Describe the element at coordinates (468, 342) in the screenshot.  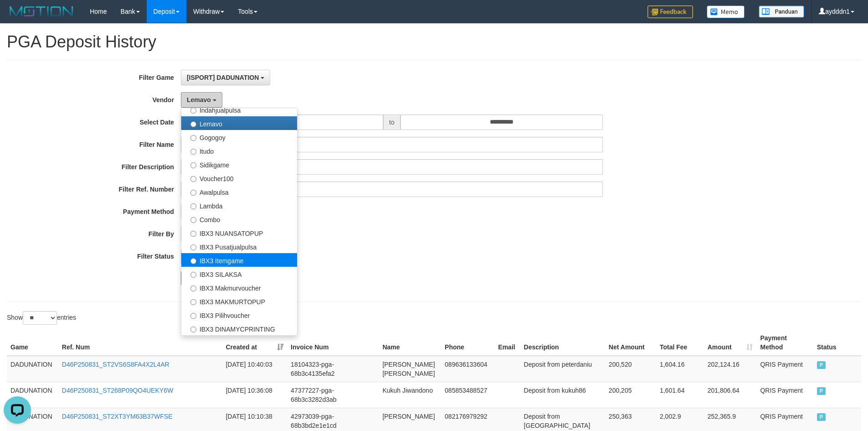
I see `th: Phone` at that location.